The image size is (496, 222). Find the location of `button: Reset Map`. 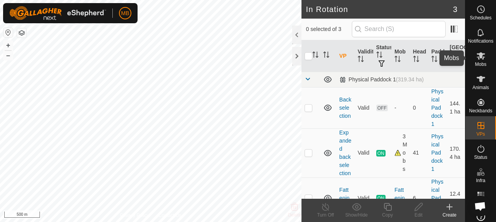

button: Reset Map is located at coordinates (8, 33).